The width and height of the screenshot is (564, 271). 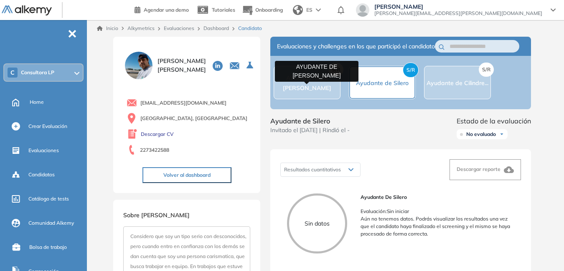 What do you see at coordinates (162, 9) in the screenshot?
I see `a: Agendar una demo` at bounding box center [162, 9].